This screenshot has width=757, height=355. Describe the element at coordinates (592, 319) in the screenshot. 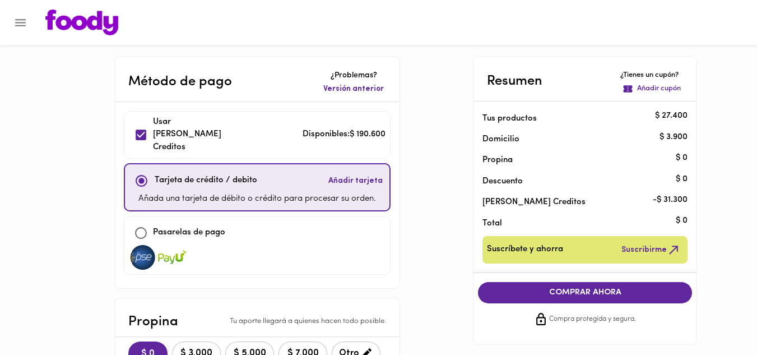

I see `span: Compra protegida y segura.` at that location.